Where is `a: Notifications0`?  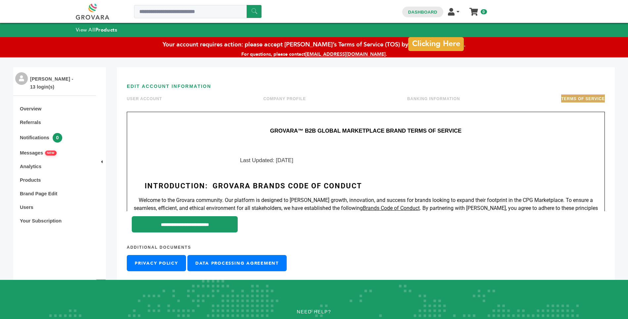 a: Notifications0 is located at coordinates (41, 137).